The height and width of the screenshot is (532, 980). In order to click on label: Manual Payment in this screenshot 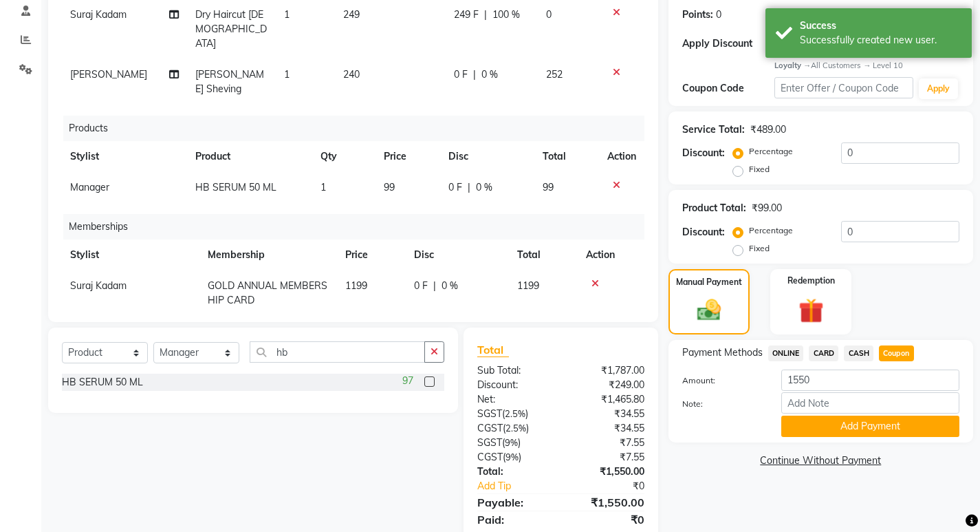, I will do `click(709, 282)`.